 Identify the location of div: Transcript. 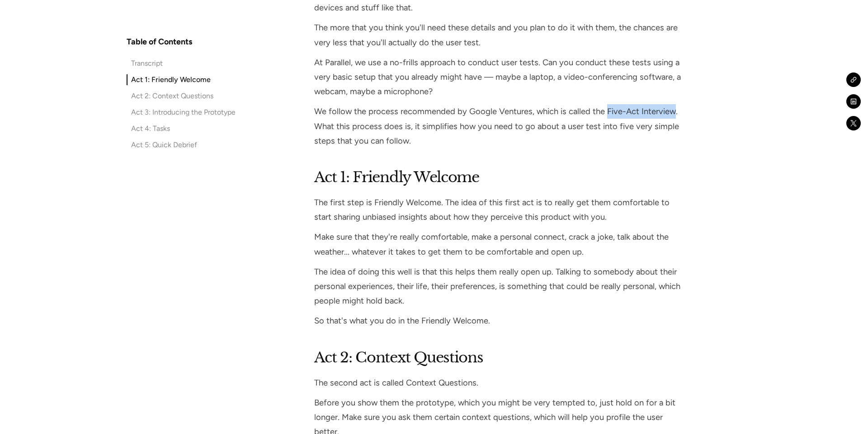
(147, 63).